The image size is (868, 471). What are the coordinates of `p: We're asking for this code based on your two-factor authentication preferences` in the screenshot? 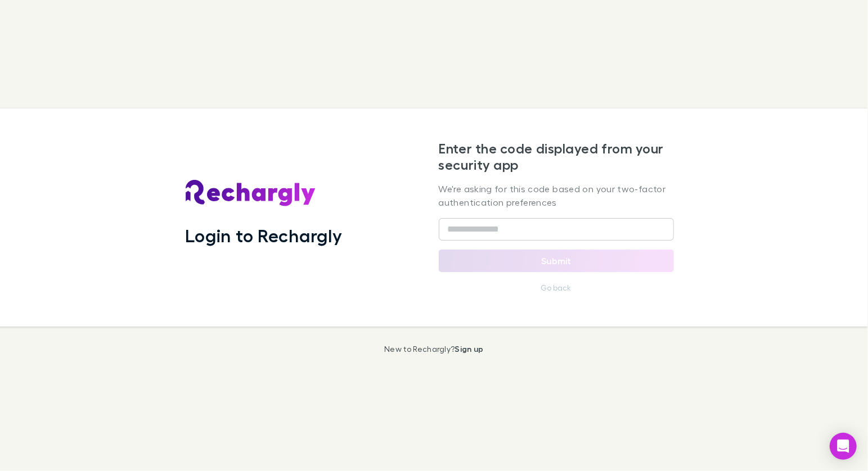 It's located at (556, 196).